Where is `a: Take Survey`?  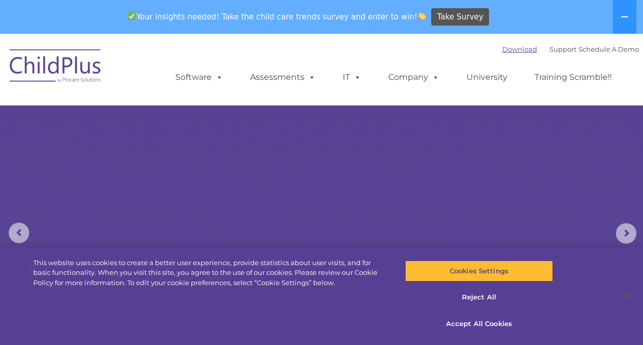 a: Take Survey is located at coordinates (460, 17).